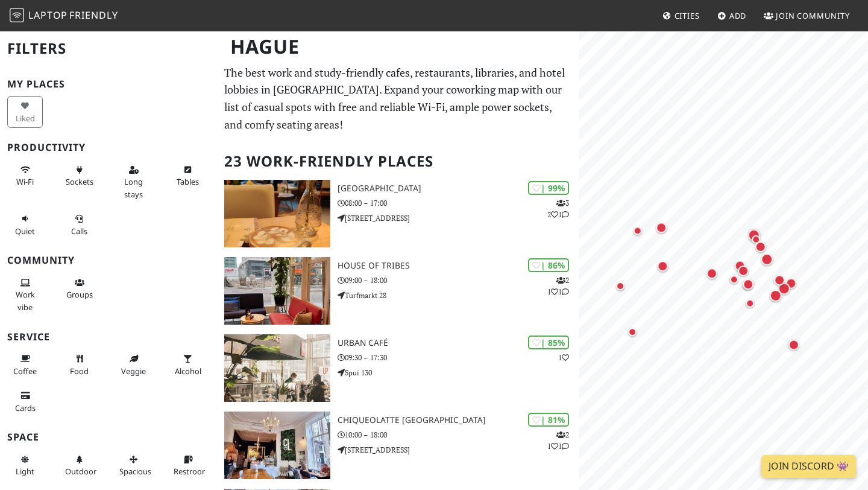  Describe the element at coordinates (81, 471) in the screenshot. I see `span: Outdoor area` at that location.